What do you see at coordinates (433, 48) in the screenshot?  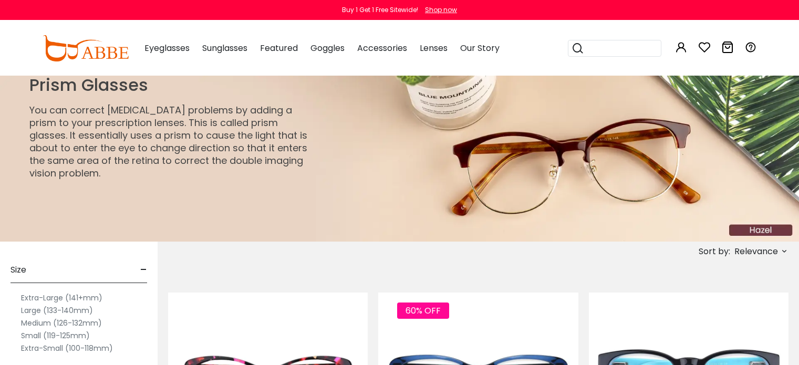 I see `span: Lenses` at bounding box center [433, 48].